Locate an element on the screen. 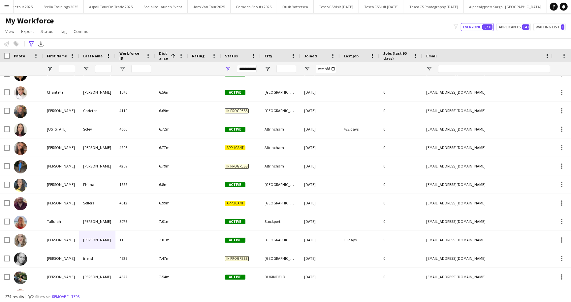  button: Jam Van Tour 2025 is located at coordinates (209, 7).